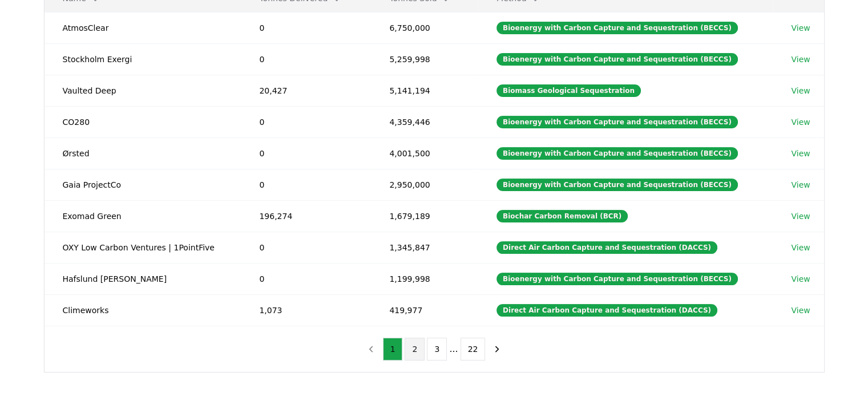 Image resolution: width=868 pixels, height=401 pixels. I want to click on td: 1,073, so click(306, 310).